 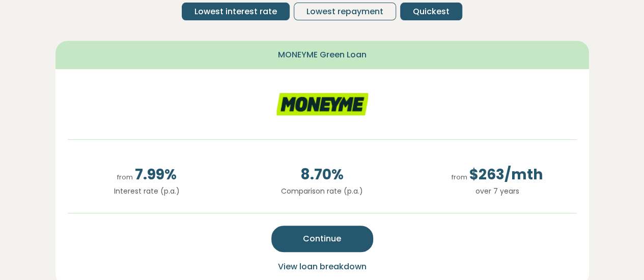 What do you see at coordinates (236, 12) in the screenshot?
I see `span: Lowest interest rate` at bounding box center [236, 12].